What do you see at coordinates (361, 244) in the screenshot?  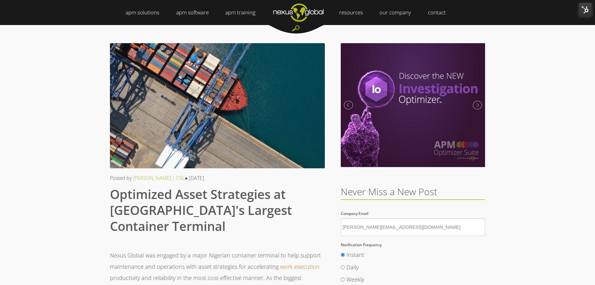 I see `span: Notification Frequency` at bounding box center [361, 244].